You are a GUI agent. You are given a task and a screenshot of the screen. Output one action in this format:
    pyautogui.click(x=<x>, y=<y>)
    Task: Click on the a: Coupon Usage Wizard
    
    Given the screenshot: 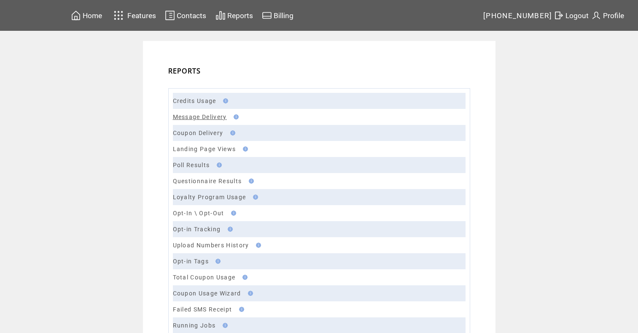 What is the action you would take?
    pyautogui.click(x=207, y=293)
    